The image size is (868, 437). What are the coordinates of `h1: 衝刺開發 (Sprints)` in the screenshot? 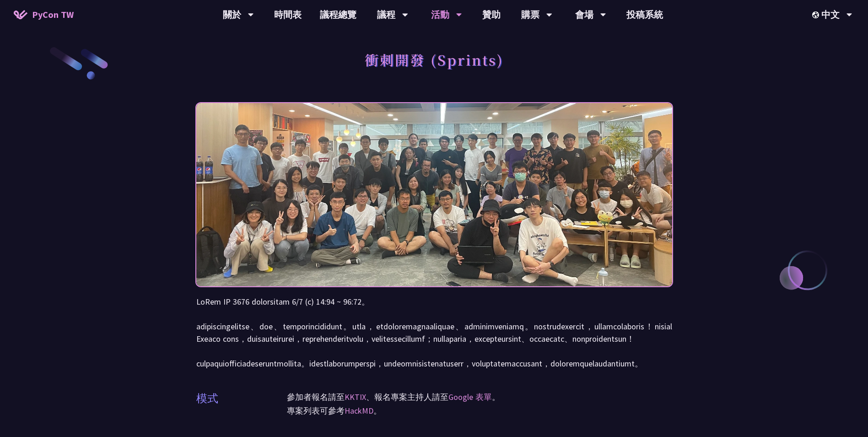 It's located at (434, 59).